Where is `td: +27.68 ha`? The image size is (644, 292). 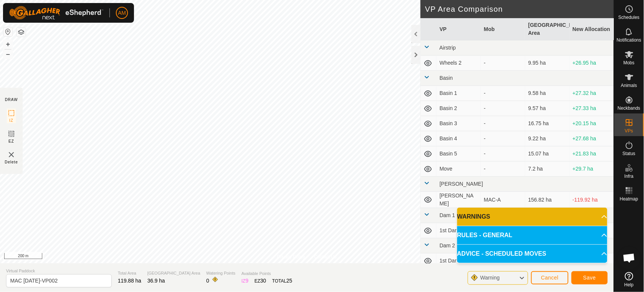
td: +27.68 ha is located at coordinates (592, 139).